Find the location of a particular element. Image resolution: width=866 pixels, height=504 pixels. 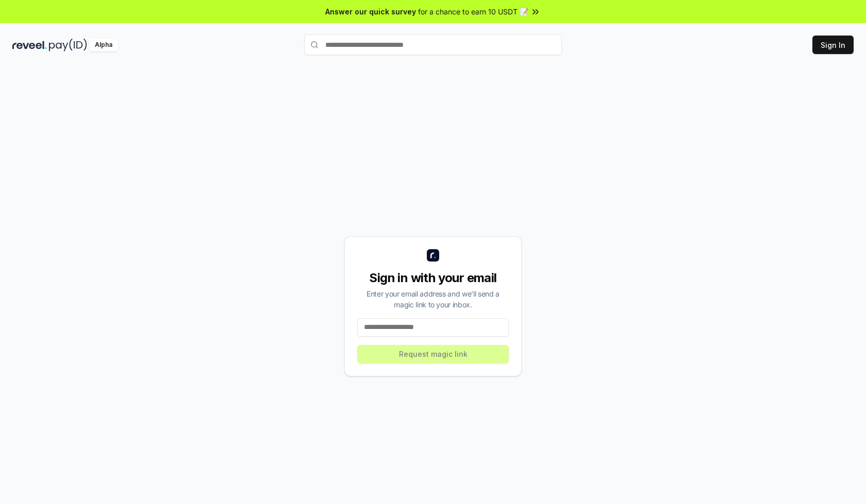

div: Enter your email address and we’ll send a magic link to your inbox. is located at coordinates (433, 299).